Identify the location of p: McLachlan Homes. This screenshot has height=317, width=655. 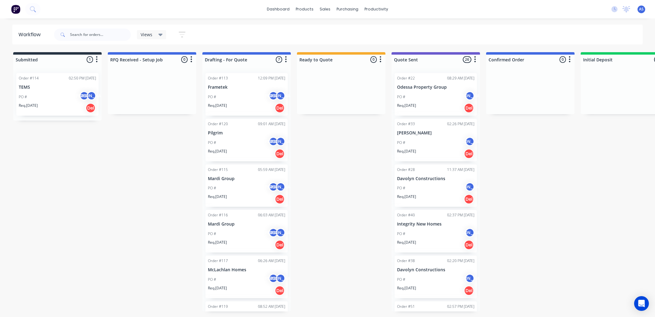
(247, 270).